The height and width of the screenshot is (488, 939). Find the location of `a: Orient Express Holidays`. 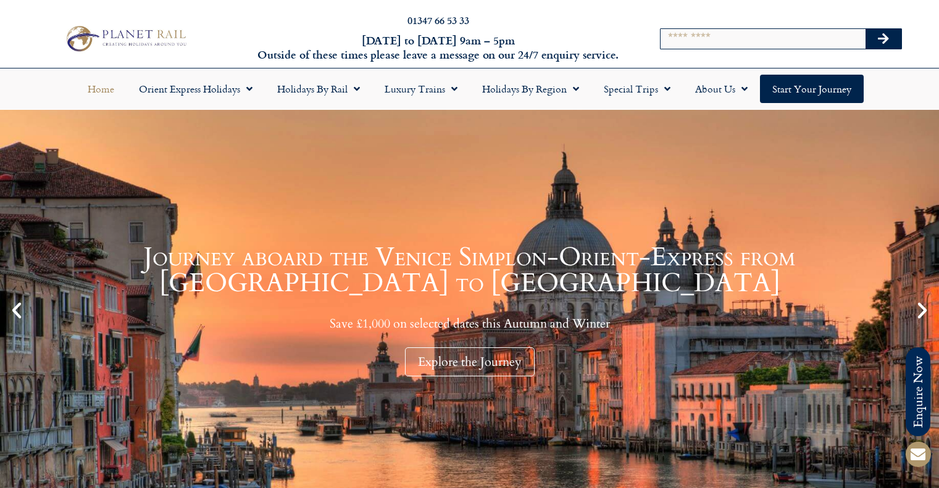

a: Orient Express Holidays is located at coordinates (196, 89).